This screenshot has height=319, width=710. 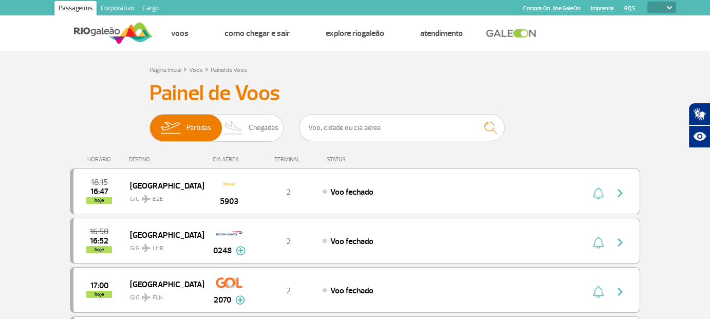 I want to click on a: Imprensa, so click(x=602, y=8).